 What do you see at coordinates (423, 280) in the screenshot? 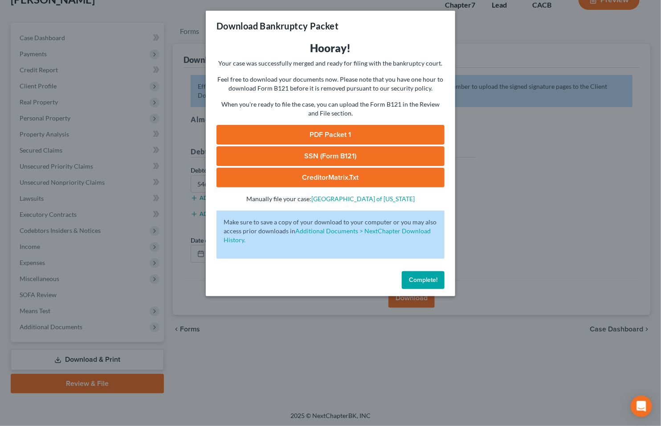
I see `button: Complete!` at bounding box center [423, 280].